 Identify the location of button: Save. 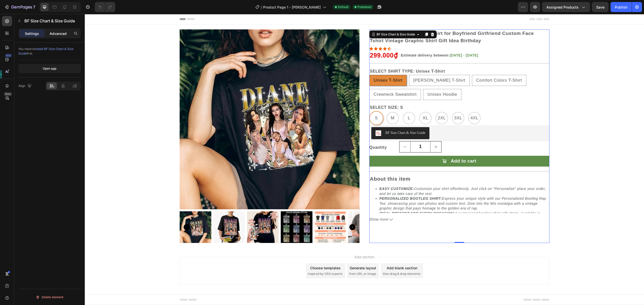
(600, 7).